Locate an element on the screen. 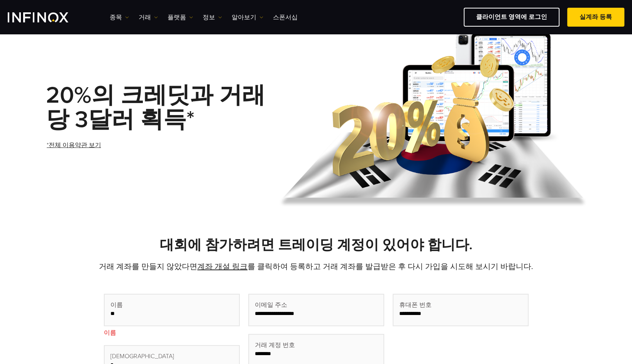 This screenshot has height=364, width=632. a: 클라이언트 영역에 로그인 is located at coordinates (512, 17).